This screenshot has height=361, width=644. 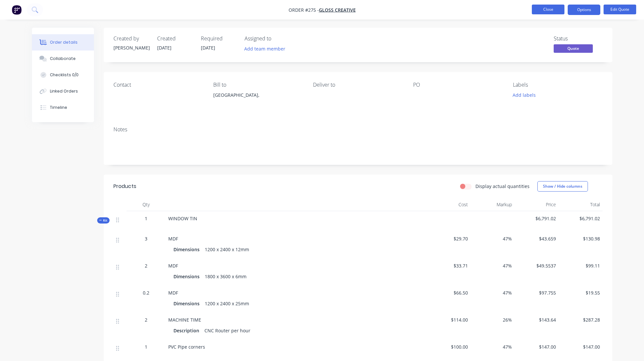 I want to click on div: Description, so click(x=187, y=330).